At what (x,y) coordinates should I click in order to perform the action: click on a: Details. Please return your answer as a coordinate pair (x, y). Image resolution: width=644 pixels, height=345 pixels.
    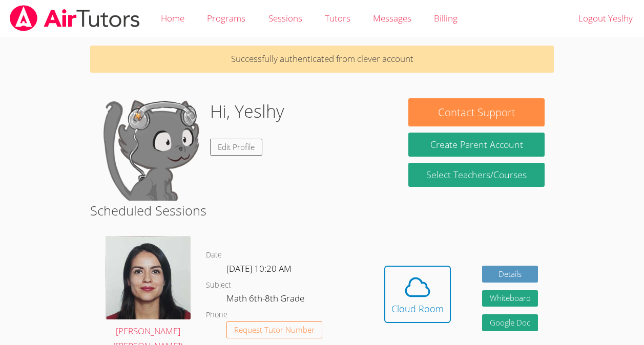
    Looking at the image, I should click on (510, 274).